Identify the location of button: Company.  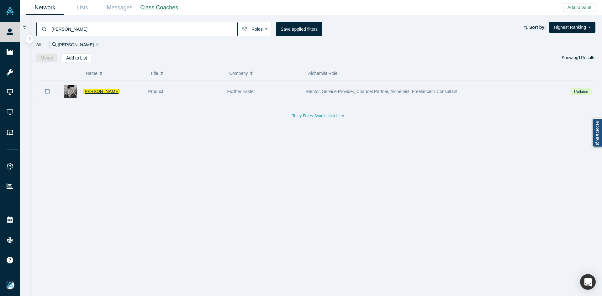
(265, 73).